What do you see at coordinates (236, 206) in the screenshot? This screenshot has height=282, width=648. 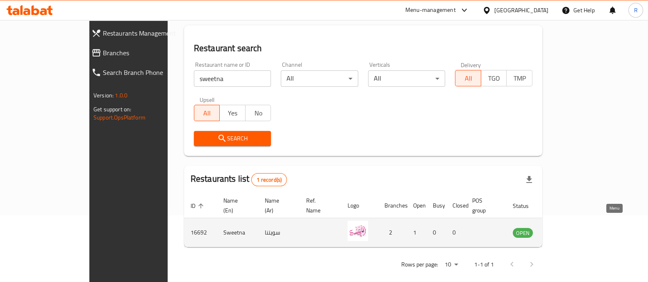 I see `span: Name (En)` at bounding box center [236, 206].